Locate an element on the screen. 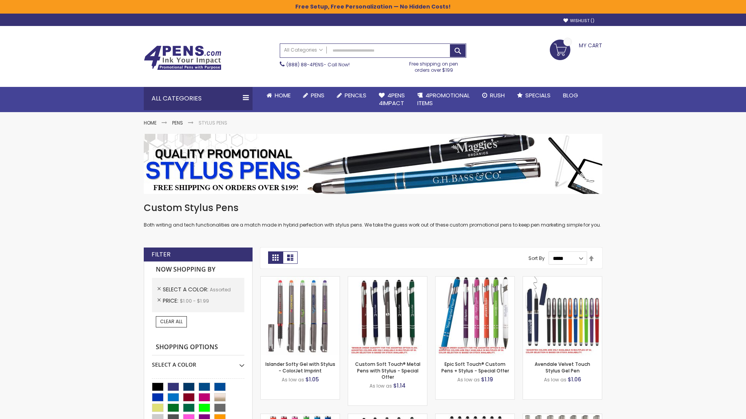 This screenshot has width=746, height=419. strong: Now Shopping by is located at coordinates (198, 270).